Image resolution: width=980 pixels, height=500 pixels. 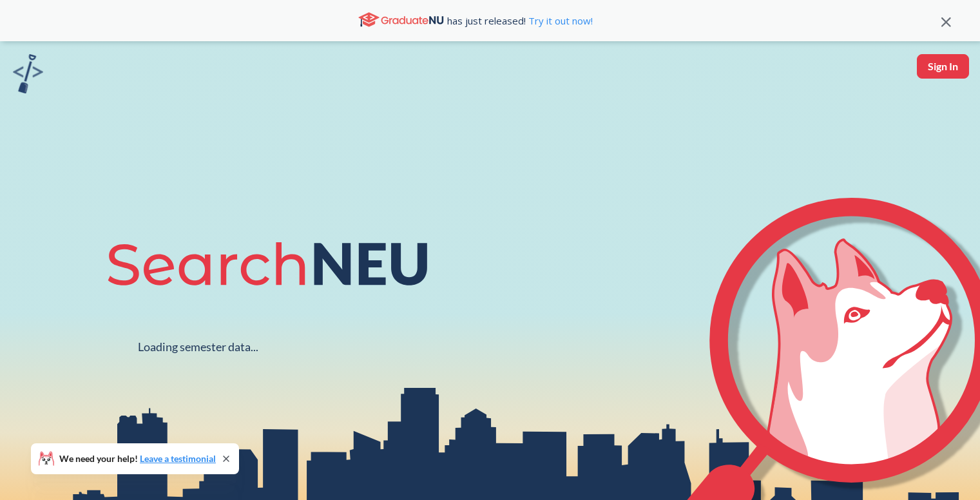 What do you see at coordinates (559, 21) in the screenshot?
I see `a: Try it out now!` at bounding box center [559, 21].